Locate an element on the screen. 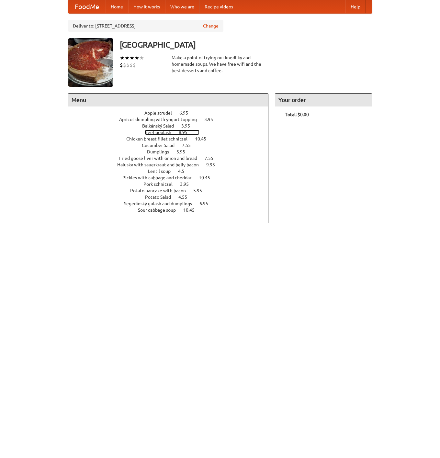  h4: Menu is located at coordinates (168, 100).